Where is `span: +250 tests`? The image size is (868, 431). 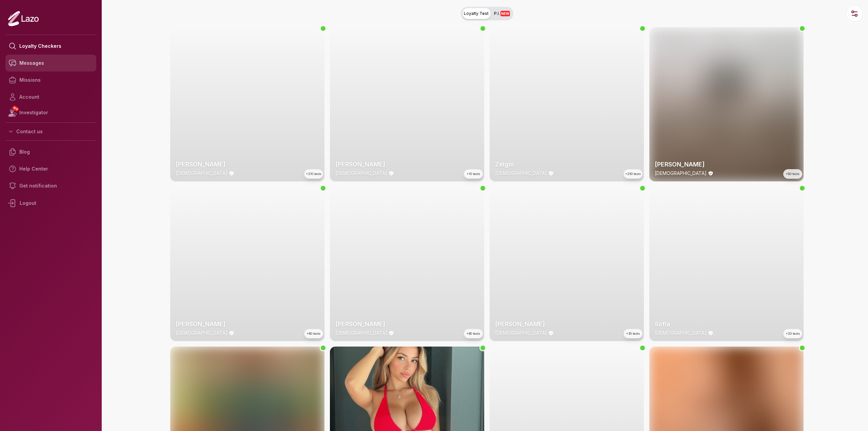
span: +250 tests is located at coordinates (633, 174).